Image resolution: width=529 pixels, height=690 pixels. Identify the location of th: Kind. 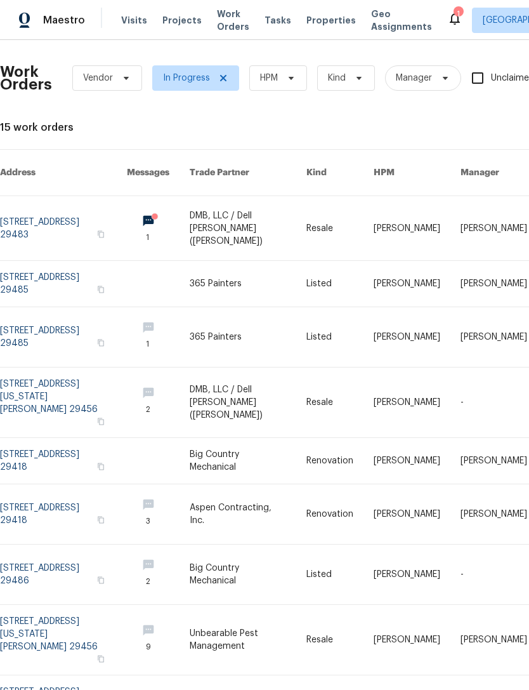
(330, 173).